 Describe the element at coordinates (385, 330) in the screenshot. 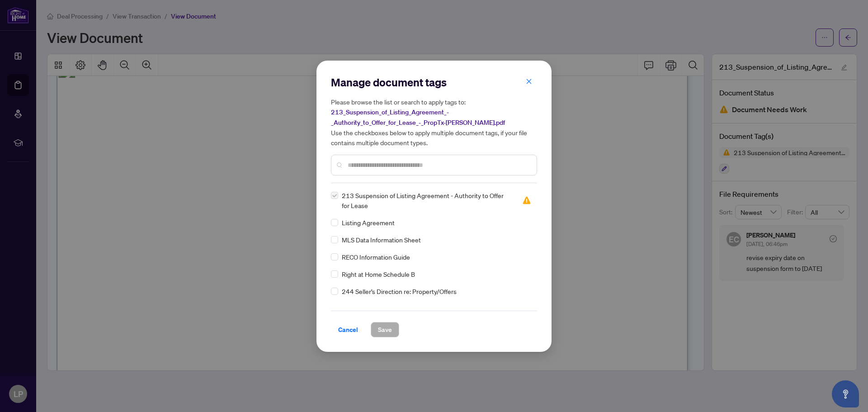

I see `button: Save` at that location.